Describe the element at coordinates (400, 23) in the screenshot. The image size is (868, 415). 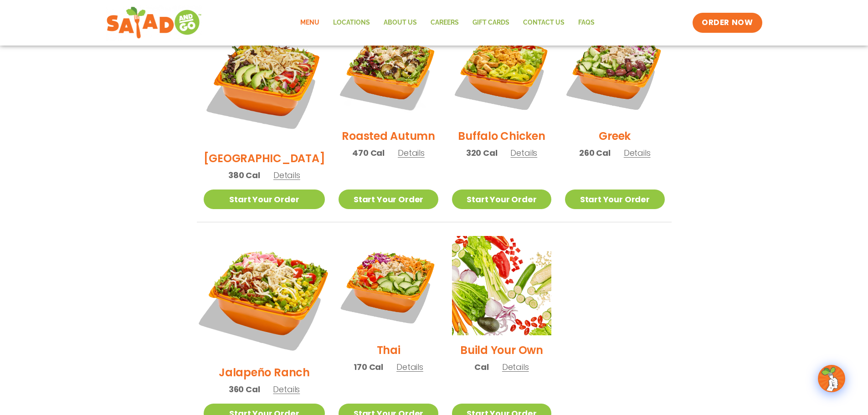
I see `a: About Us` at that location.